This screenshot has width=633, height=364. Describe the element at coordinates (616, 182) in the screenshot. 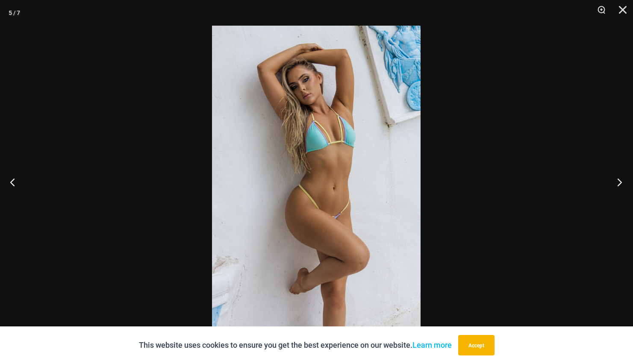

I see `button: Next` at that location.